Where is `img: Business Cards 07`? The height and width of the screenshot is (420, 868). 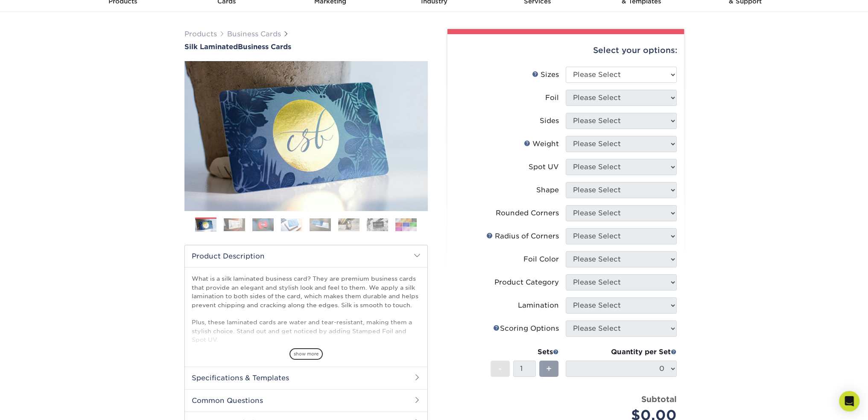 img: Business Cards 07 is located at coordinates (378, 224).